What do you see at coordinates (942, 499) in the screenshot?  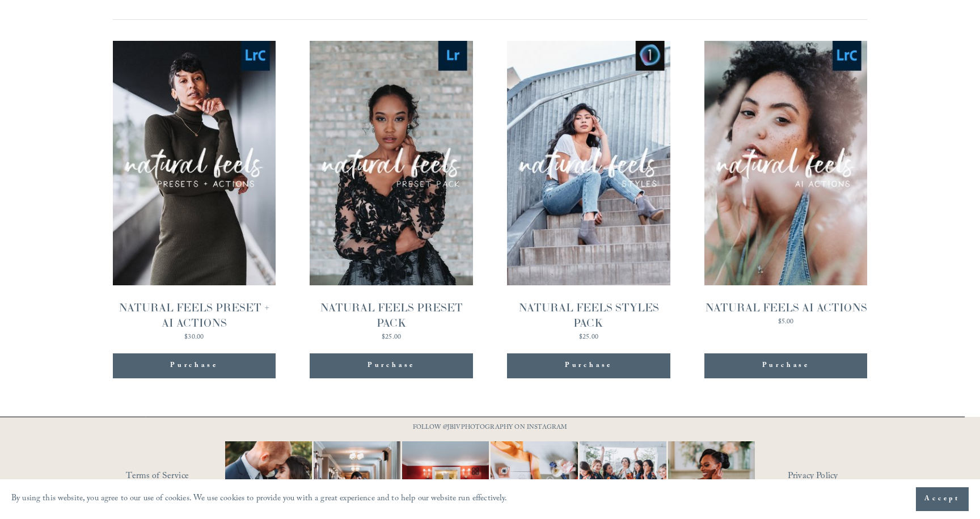 I see `span: Accept` at bounding box center [942, 499].